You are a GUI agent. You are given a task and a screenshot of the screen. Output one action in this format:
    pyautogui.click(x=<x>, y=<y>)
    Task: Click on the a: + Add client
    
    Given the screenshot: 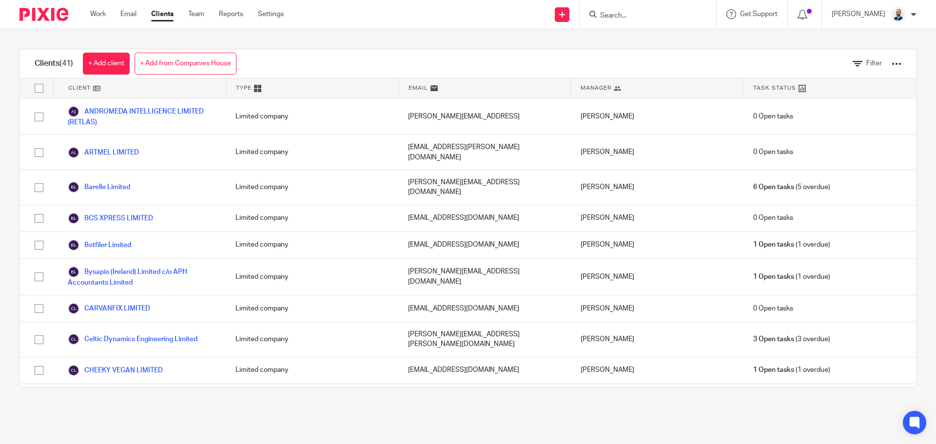 What is the action you would take?
    pyautogui.click(x=106, y=63)
    